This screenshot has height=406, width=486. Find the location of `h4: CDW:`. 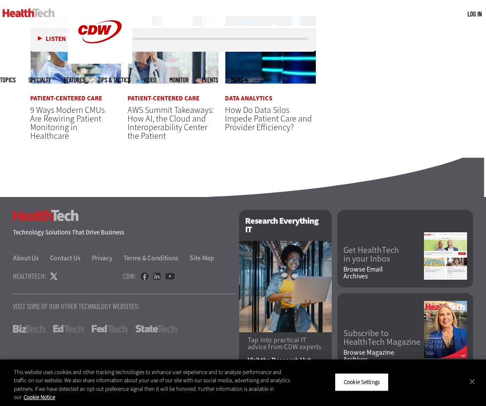

h4: CDW: is located at coordinates (129, 276).